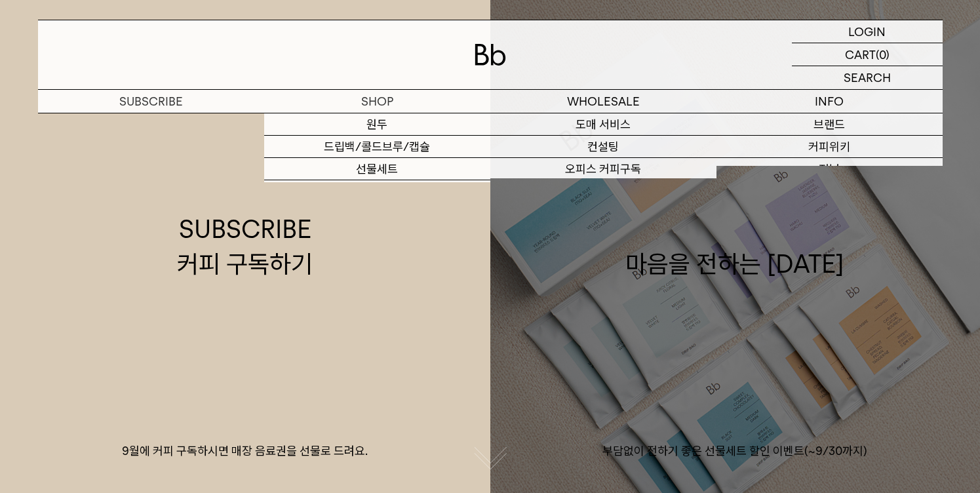 Image resolution: width=980 pixels, height=493 pixels. What do you see at coordinates (829, 169) in the screenshot?
I see `a: 저널` at bounding box center [829, 169].